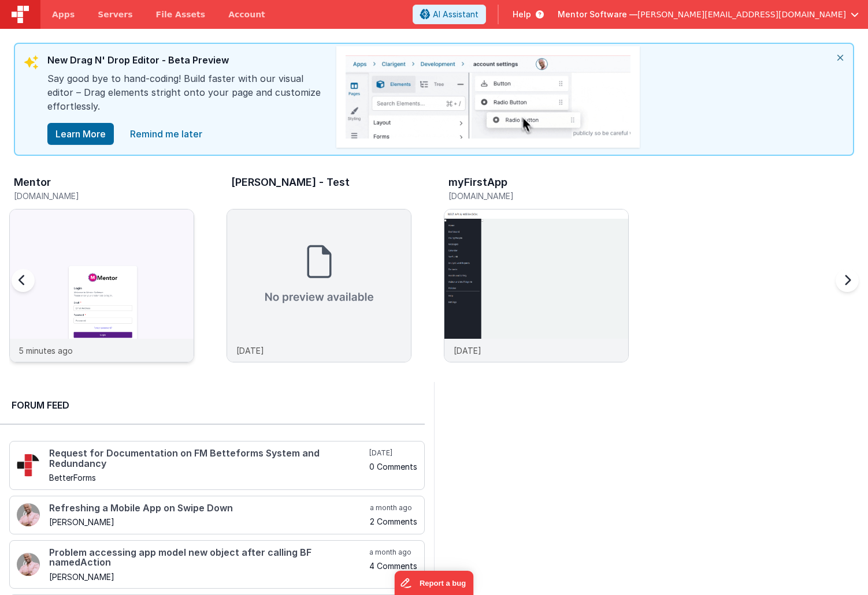 The width and height of the screenshot is (868, 595). Describe the element at coordinates (166, 134) in the screenshot. I see `a: close` at that location.